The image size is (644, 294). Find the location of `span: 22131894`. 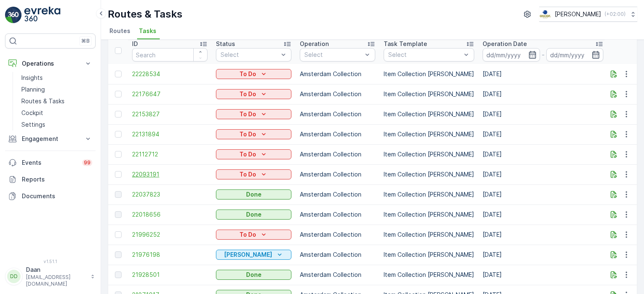

span: 22131894 is located at coordinates (170, 134).